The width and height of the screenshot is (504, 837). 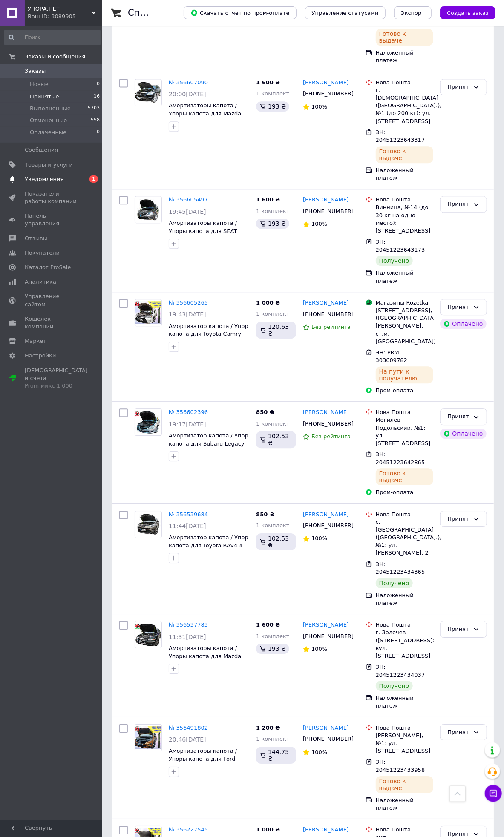 I want to click on div: Получено, so click(x=394, y=261).